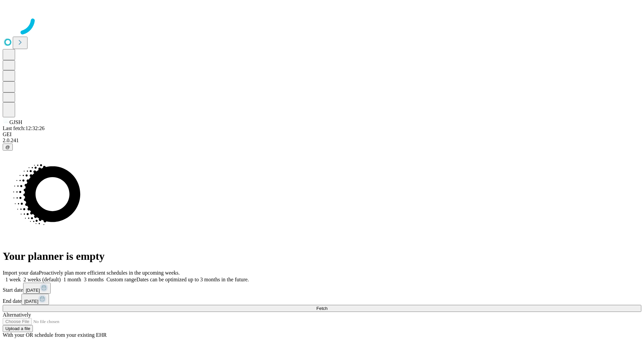 Image resolution: width=644 pixels, height=363 pixels. Describe the element at coordinates (55, 334) in the screenshot. I see `span: With your OR schedule from your existing EHR` at that location.